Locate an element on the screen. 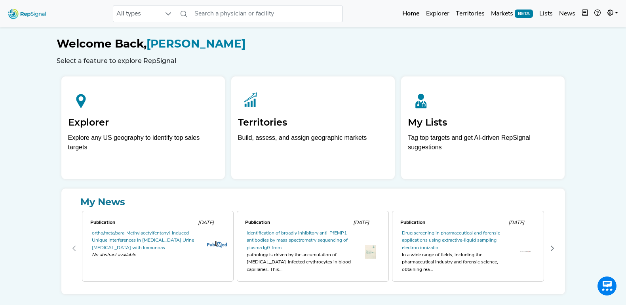 The height and width of the screenshot is (305, 626). a: My News is located at coordinates (313, 202).